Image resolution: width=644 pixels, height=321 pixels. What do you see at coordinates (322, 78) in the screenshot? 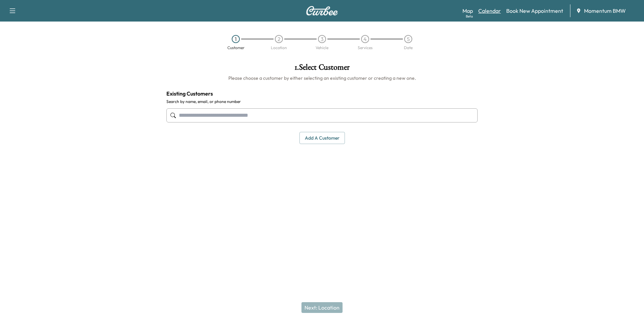
I see `h6: Please choose a customer by either selecting an existing customer or creating a new one.` at bounding box center [322, 78].